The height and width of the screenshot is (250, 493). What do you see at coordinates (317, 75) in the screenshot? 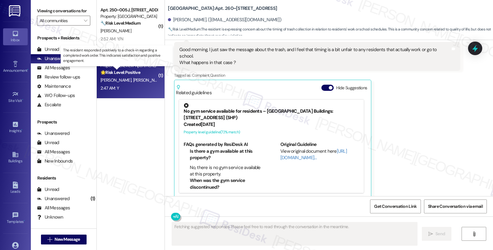
I see `div: Tagged as:` at bounding box center [317, 75].